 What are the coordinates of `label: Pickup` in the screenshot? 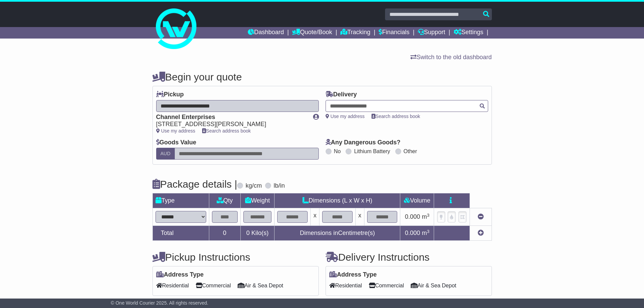 It's located at (170, 95).